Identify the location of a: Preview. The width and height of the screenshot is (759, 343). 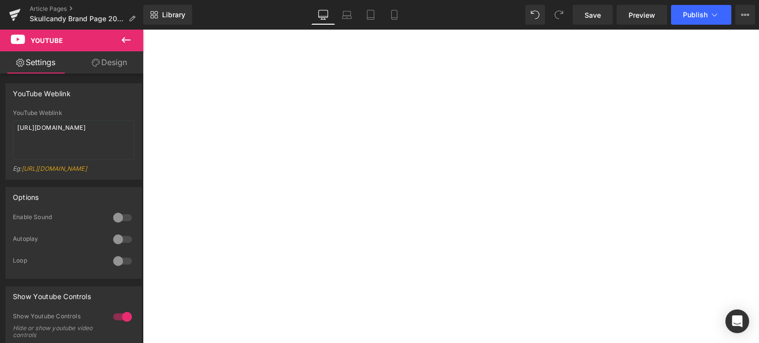
(642, 15).